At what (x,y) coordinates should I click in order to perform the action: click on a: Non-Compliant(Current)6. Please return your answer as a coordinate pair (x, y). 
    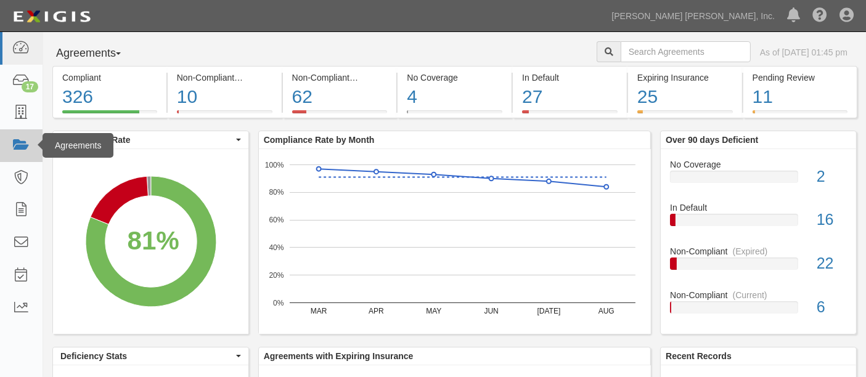
    Looking at the image, I should click on (759, 307).